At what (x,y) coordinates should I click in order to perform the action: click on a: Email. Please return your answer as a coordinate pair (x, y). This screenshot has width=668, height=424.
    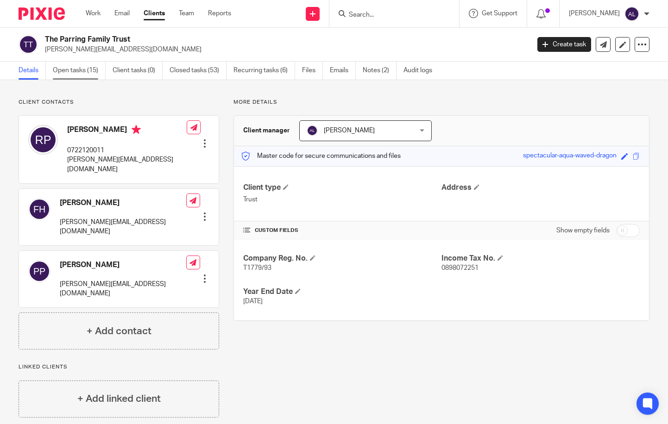
    Looking at the image, I should click on (122, 13).